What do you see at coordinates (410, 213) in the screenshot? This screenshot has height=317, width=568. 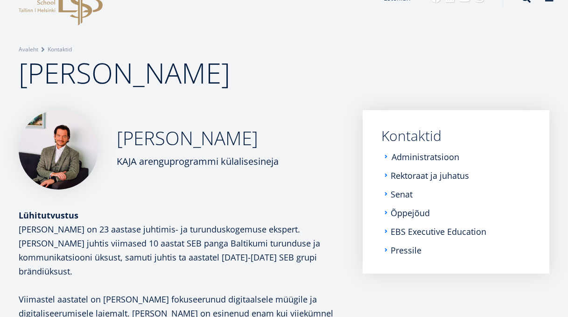 I see `a: Õppejõud` at bounding box center [410, 213].